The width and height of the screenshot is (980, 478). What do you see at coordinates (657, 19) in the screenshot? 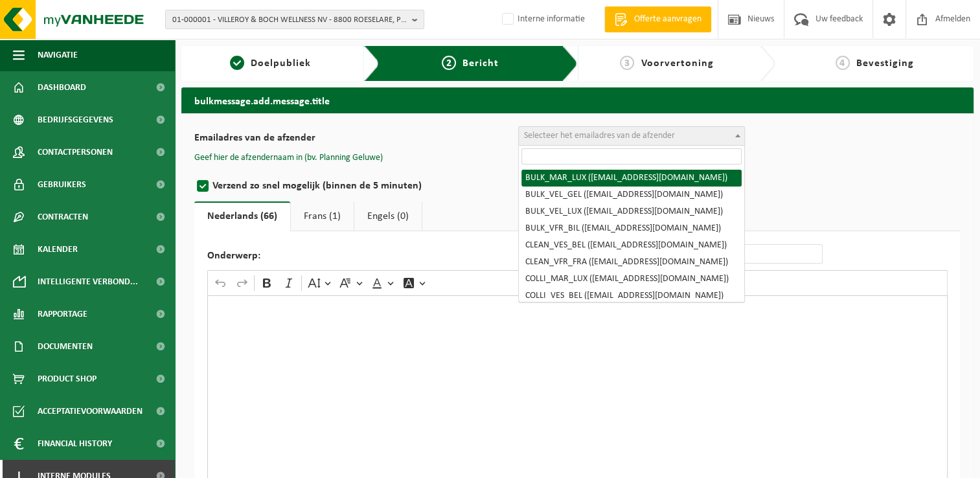
I see `a: Offerte aanvragen` at bounding box center [657, 19].